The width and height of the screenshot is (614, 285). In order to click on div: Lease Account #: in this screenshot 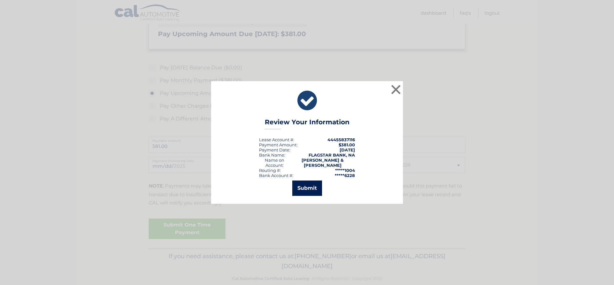, I will do `click(277, 140)`.